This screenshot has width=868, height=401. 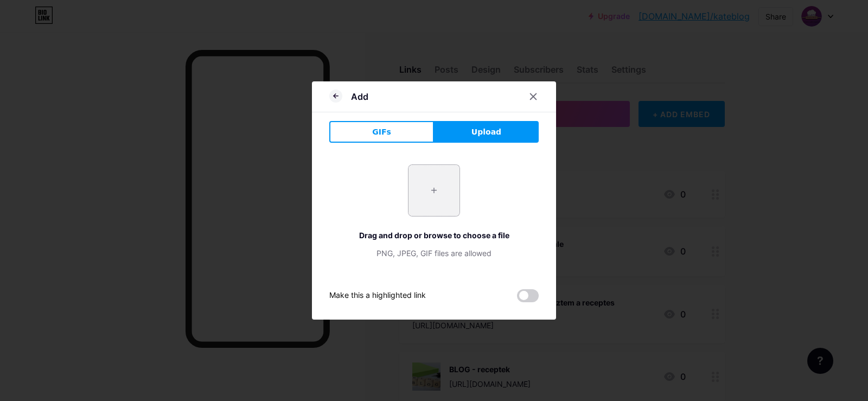 I want to click on div: Make this a highlighted link, so click(x=378, y=296).